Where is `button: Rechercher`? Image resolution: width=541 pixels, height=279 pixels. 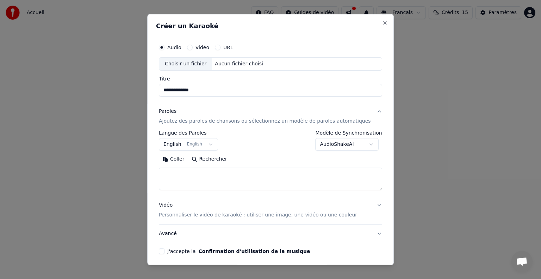
button: Rechercher is located at coordinates (209, 159).